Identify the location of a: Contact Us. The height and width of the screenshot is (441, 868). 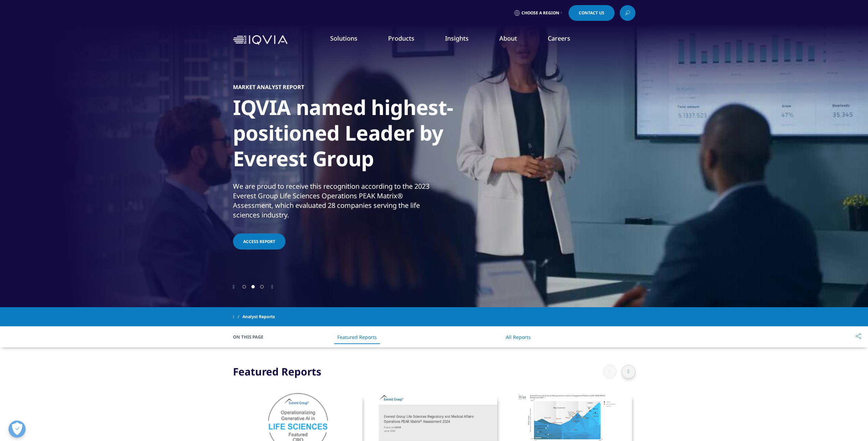
(592, 13).